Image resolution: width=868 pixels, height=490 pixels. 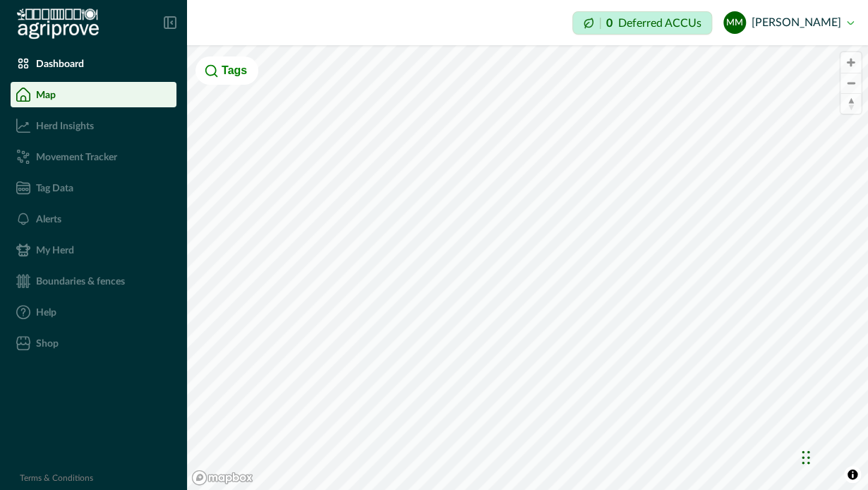 I want to click on span: Zoom out, so click(x=850, y=83).